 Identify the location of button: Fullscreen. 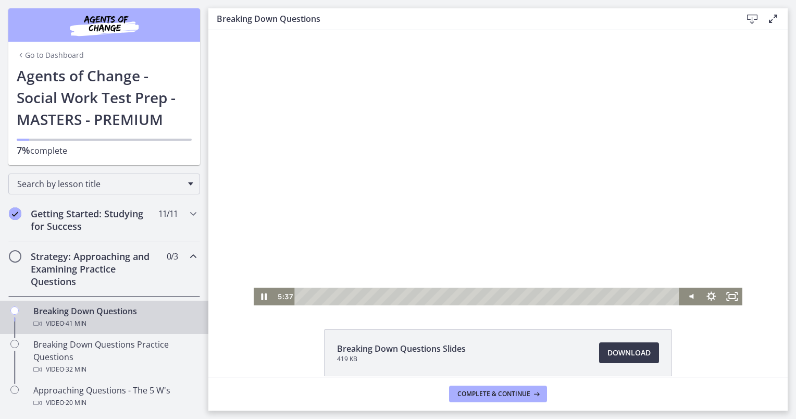
(524, 266).